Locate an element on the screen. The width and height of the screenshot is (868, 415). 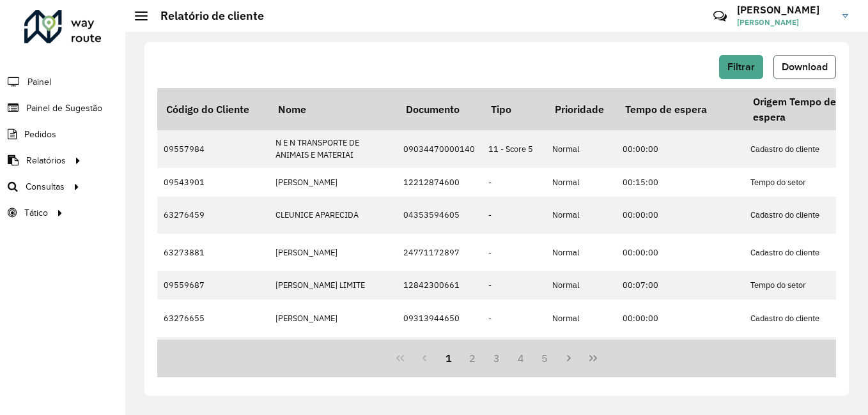
span: Relatórios is located at coordinates (46, 160).